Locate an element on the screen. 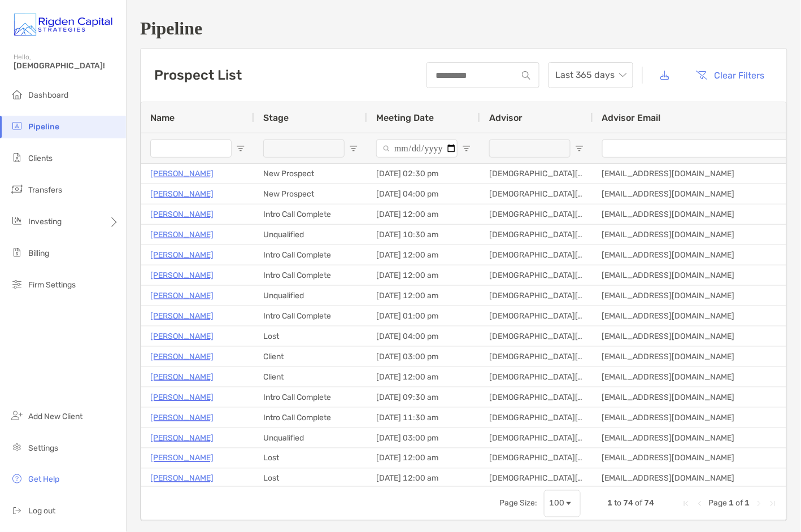  span: Settings is located at coordinates (43, 448).